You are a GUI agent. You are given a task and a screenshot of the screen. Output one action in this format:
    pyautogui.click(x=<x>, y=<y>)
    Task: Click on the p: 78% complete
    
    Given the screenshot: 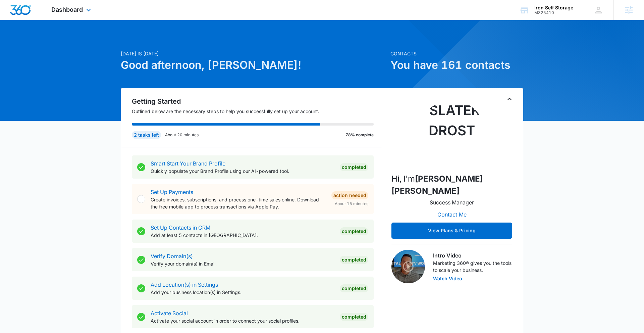 What is the action you would take?
    pyautogui.click(x=359, y=135)
    